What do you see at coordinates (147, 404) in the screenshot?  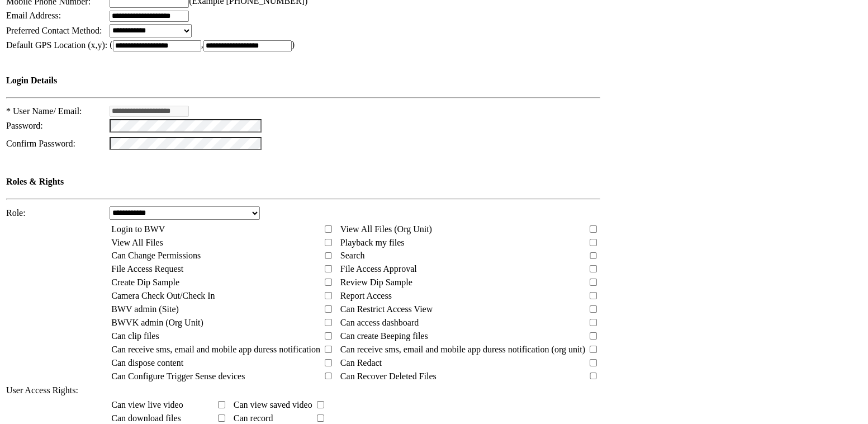 I see `span: Can view live video` at bounding box center [147, 404].